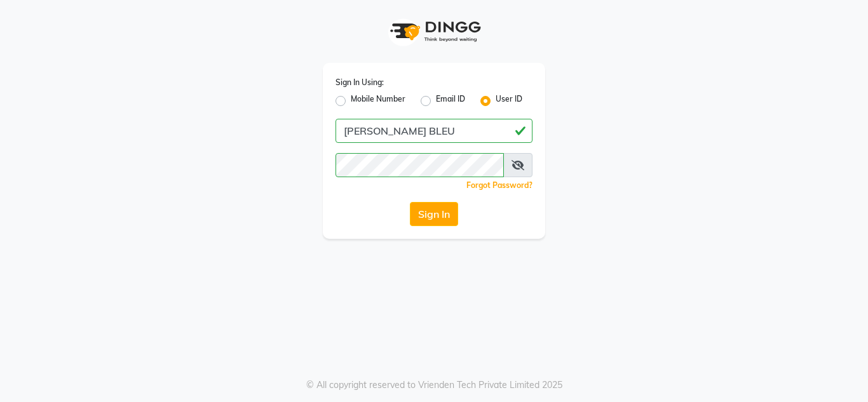 Image resolution: width=868 pixels, height=402 pixels. I want to click on label: Mobile Number, so click(378, 101).